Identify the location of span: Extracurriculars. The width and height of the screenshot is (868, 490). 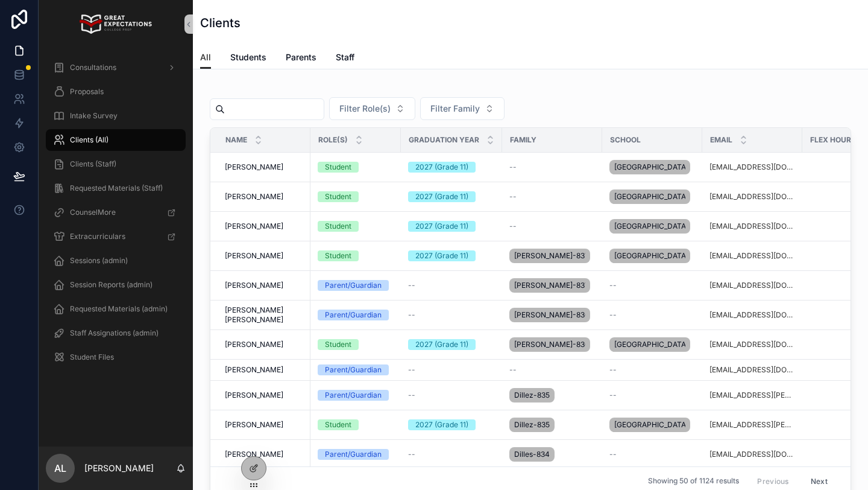
(98, 237).